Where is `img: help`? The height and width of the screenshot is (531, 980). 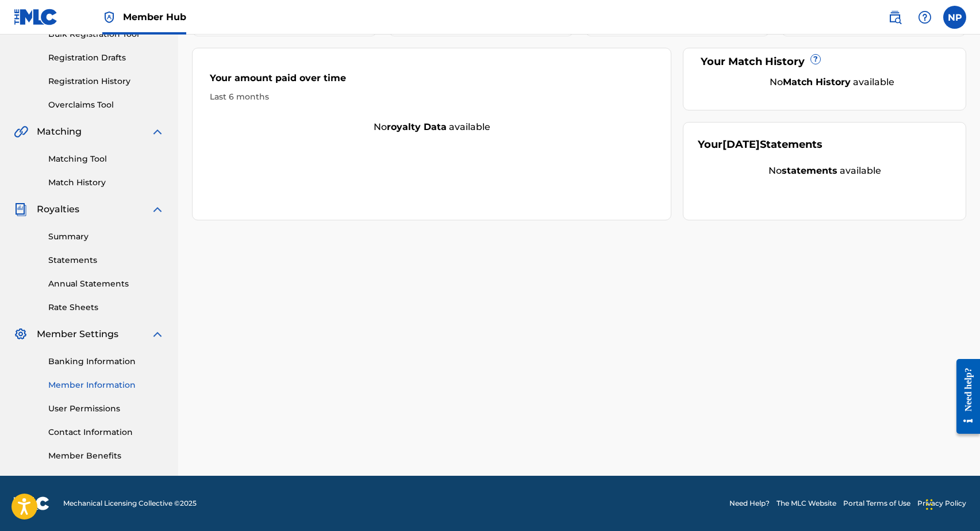
img: help is located at coordinates (925, 17).